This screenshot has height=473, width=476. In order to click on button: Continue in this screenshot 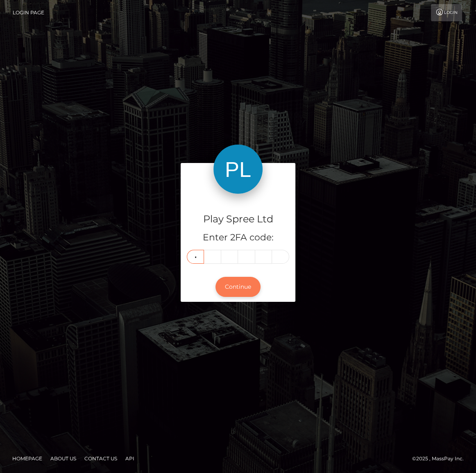, I will do `click(238, 287)`.